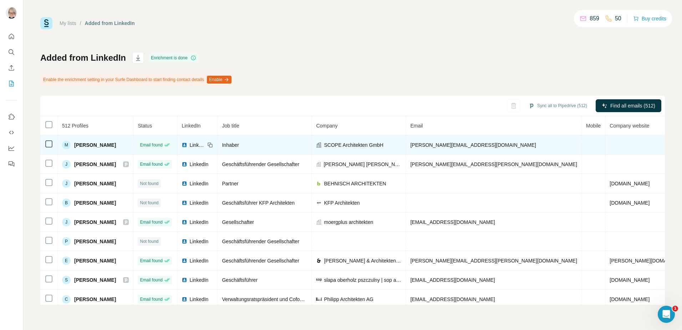  What do you see at coordinates (327, 126) in the screenshot?
I see `span: Company` at bounding box center [327, 126].